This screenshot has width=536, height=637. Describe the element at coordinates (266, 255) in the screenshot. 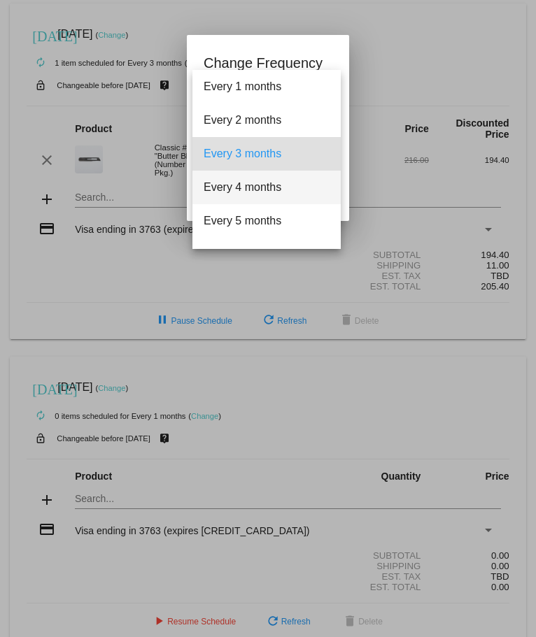

I see `span: Every 6 months` at that location.